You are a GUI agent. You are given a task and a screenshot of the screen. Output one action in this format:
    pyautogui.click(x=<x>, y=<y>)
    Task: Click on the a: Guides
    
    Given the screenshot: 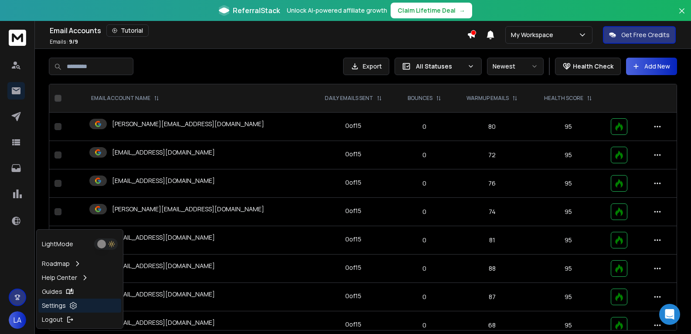 What is the action you would take?
    pyautogui.click(x=80, y=291)
    